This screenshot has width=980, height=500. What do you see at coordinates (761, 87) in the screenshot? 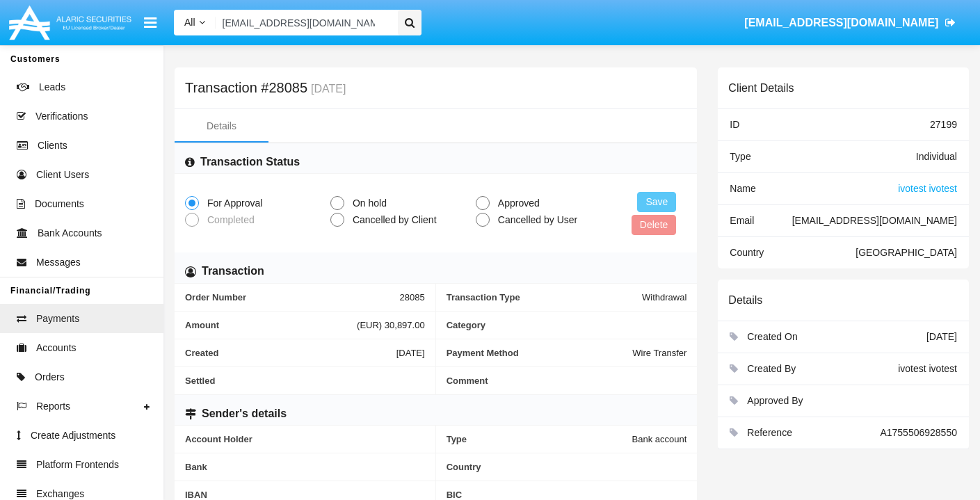
I see `h6: Client Details` at bounding box center [761, 87].